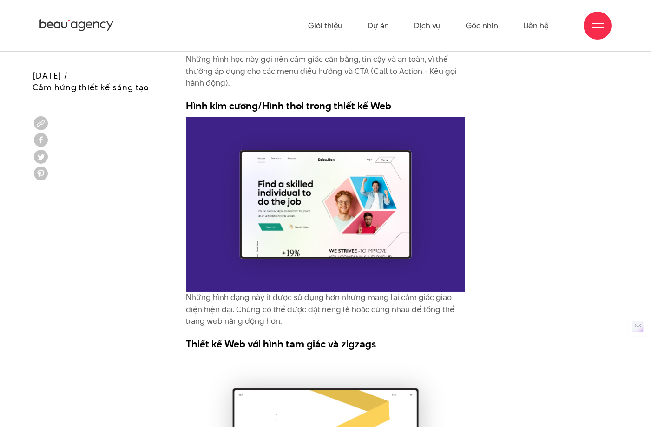  What do you see at coordinates (325, 53) in the screenshot?
I see `p: Đây là những hình khối được sử dụng rộng rãi khi thiết kế website, đặc biệt khi muốn tối giản hoá...` at bounding box center [325, 53].